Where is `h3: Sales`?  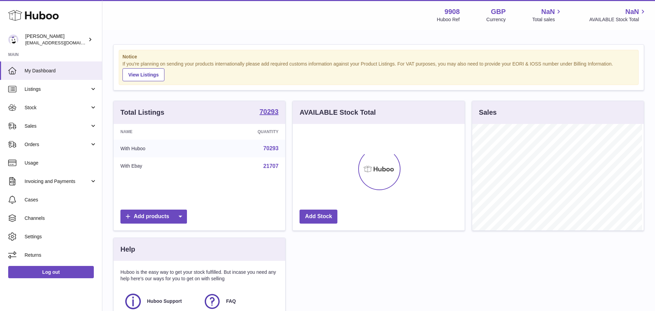 h3: Sales is located at coordinates (488, 112).